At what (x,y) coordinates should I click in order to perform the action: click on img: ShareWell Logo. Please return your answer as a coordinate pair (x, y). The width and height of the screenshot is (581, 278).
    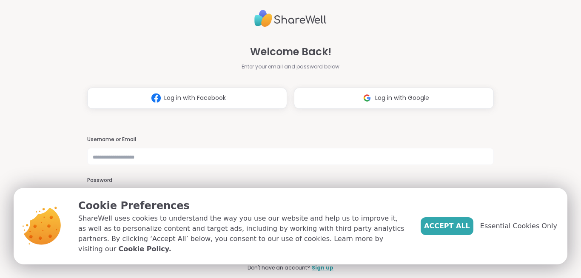
    Looking at the image, I should click on (290, 18).